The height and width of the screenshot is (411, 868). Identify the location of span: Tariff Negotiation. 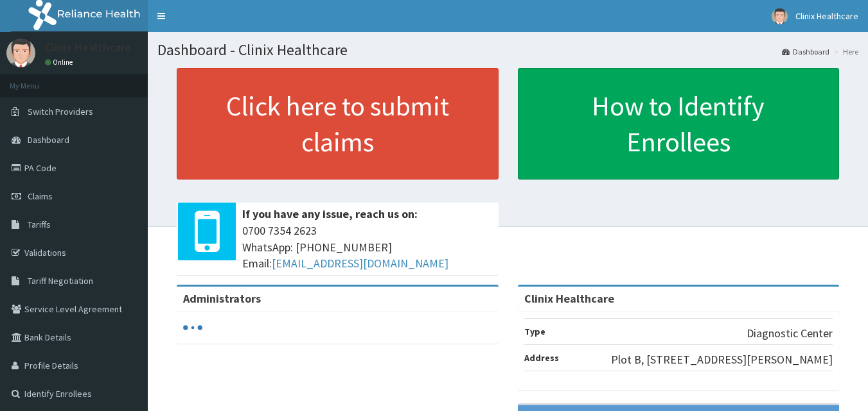
(61, 281).